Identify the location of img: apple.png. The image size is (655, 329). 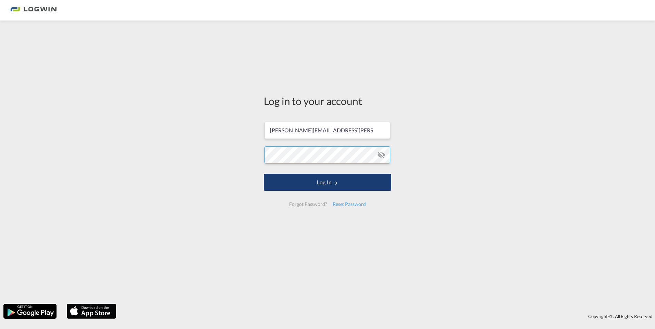
(91, 312).